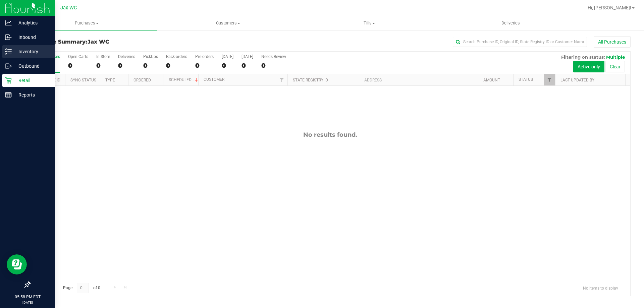  Describe the element at coordinates (273, 57) in the screenshot. I see `div: Needs Review` at that location.